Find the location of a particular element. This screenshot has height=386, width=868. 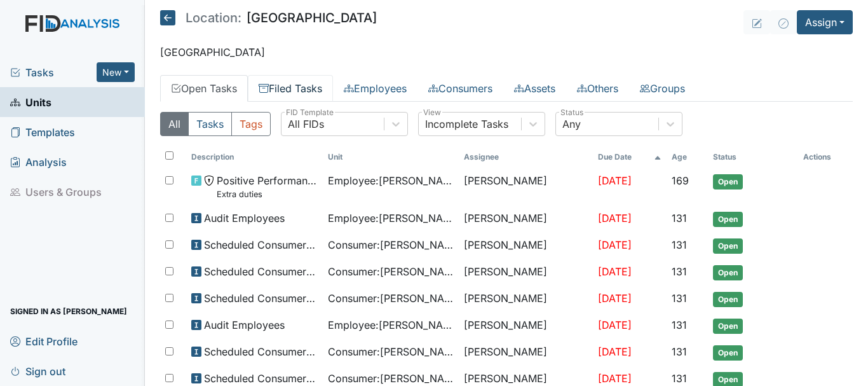

span: Templates is located at coordinates (42, 132).